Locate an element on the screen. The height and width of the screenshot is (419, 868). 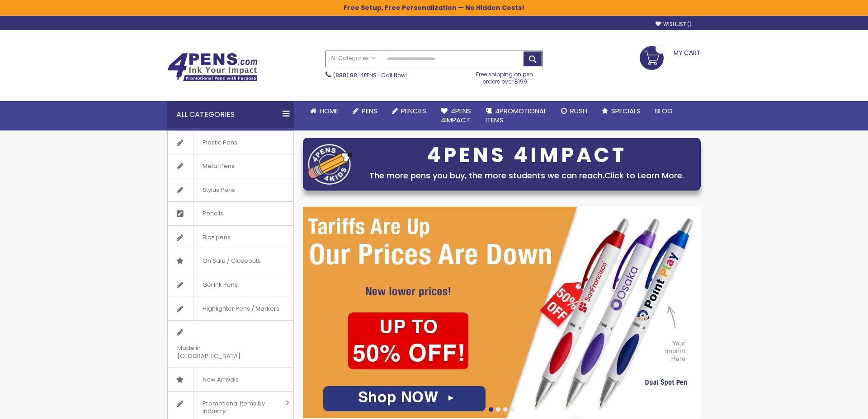
img: four_pen_logo.png is located at coordinates (331, 164).